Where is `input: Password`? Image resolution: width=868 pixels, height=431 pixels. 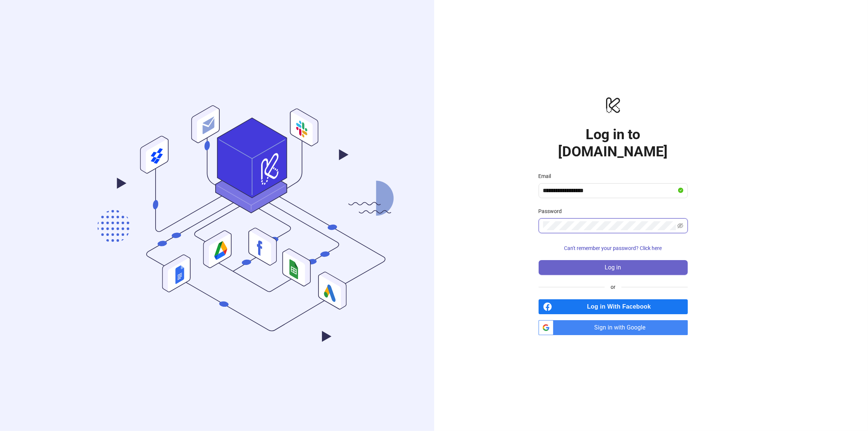 input: Password is located at coordinates (609, 226).